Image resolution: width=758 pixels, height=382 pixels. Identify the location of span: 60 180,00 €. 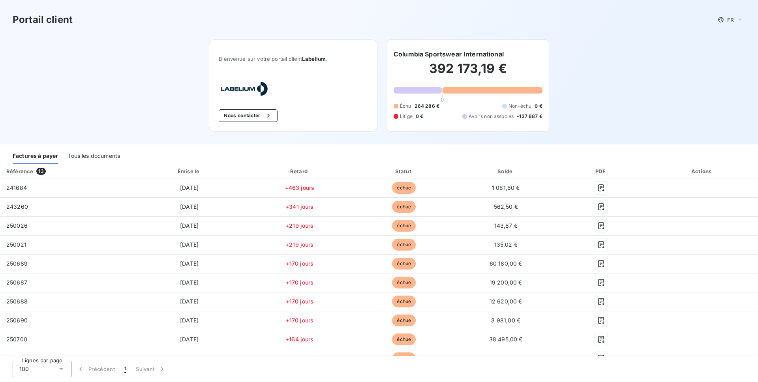
(506, 263).